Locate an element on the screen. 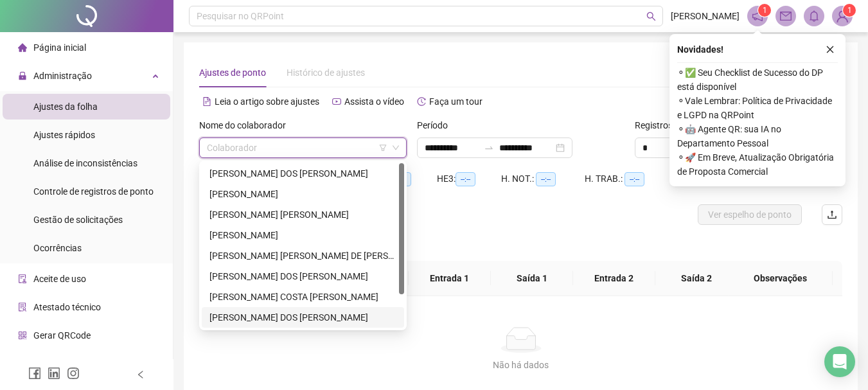 The image size is (868, 390). div: Não há dados is located at coordinates (521, 365).